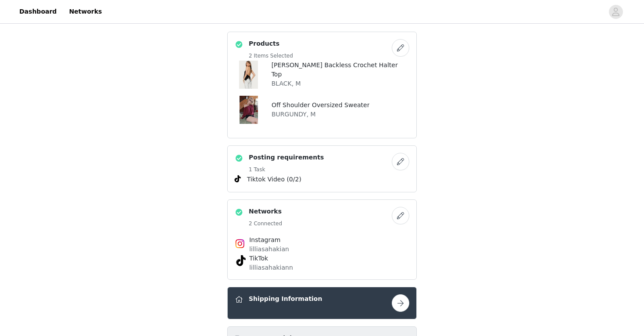 The width and height of the screenshot is (644, 336). What do you see at coordinates (322, 249) in the screenshot?
I see `p: lilliasahakian` at bounding box center [322, 249].